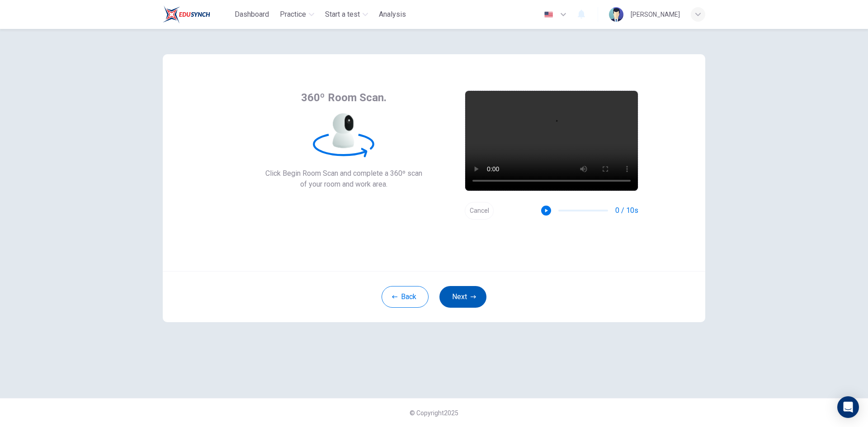 The image size is (868, 427). Describe the element at coordinates (392, 14) in the screenshot. I see `a: Analysis` at that location.